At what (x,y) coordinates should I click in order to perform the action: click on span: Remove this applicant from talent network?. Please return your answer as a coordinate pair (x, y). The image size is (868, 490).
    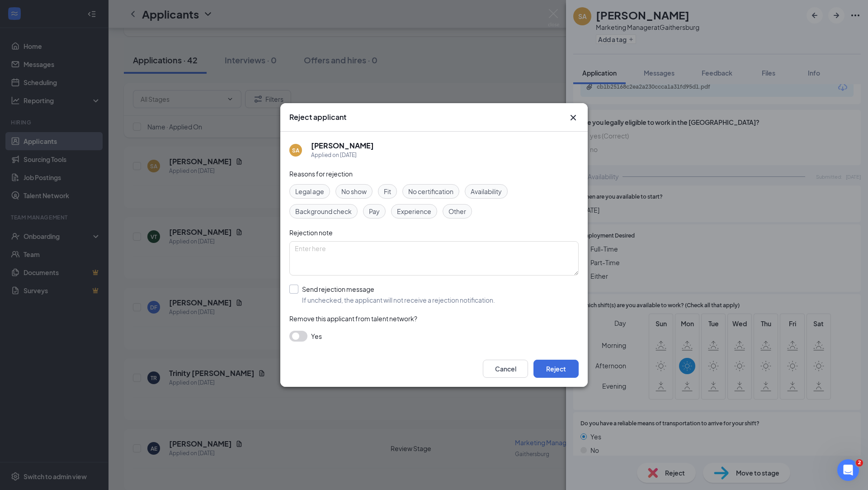
    Looking at the image, I should click on (353, 318).